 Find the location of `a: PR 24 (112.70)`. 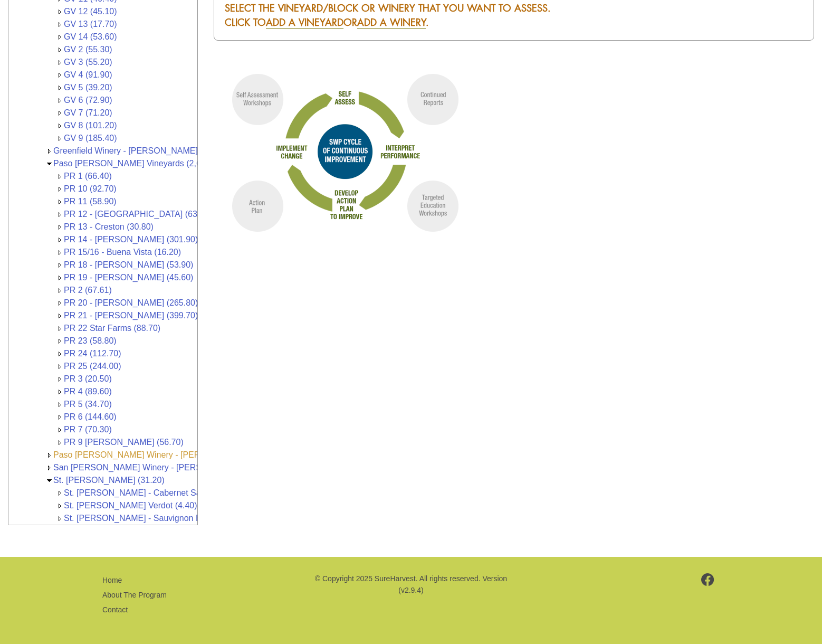

a: PR 24 (112.70) is located at coordinates (92, 353).